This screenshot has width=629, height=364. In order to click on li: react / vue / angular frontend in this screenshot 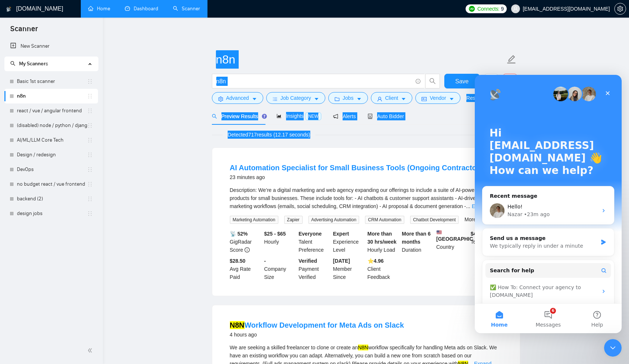, I will do `click(51, 111)`.